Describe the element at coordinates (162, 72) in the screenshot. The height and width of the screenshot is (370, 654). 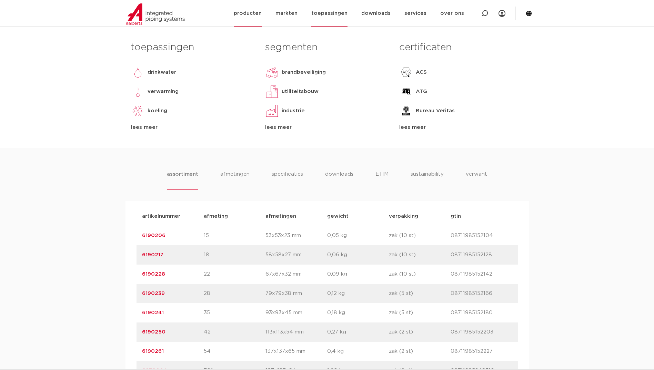
I see `p: drinkwater` at that location.